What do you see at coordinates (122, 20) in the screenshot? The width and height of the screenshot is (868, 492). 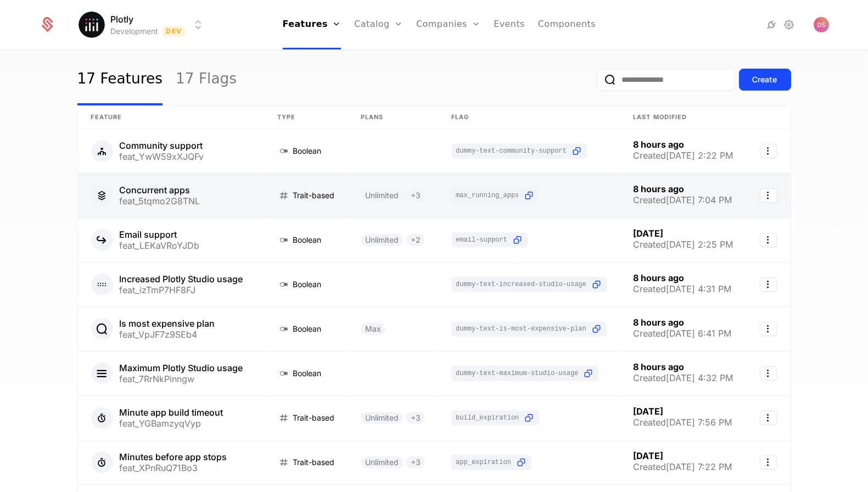 I see `span: Plotly` at bounding box center [122, 20].